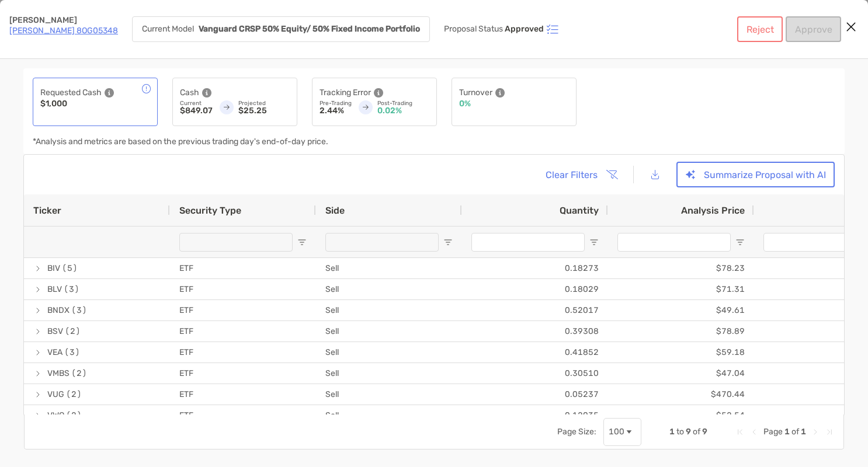 This screenshot has height=467, width=868. I want to click on div: 0.18029, so click(535, 289).